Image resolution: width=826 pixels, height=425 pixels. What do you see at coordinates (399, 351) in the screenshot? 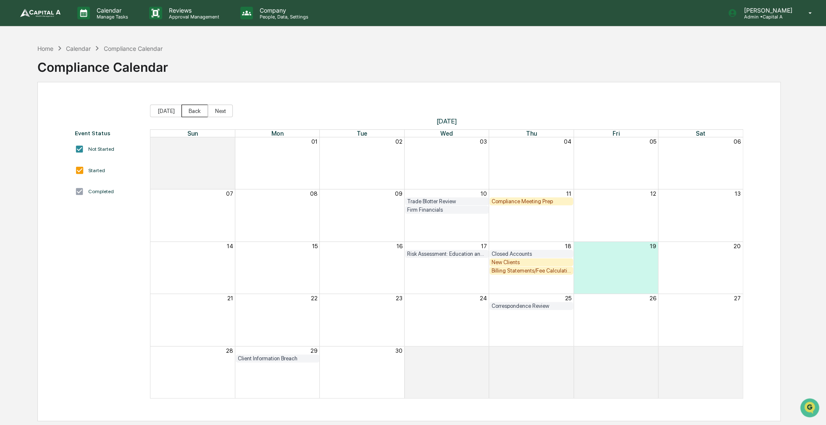
I see `button: 30` at bounding box center [399, 351].